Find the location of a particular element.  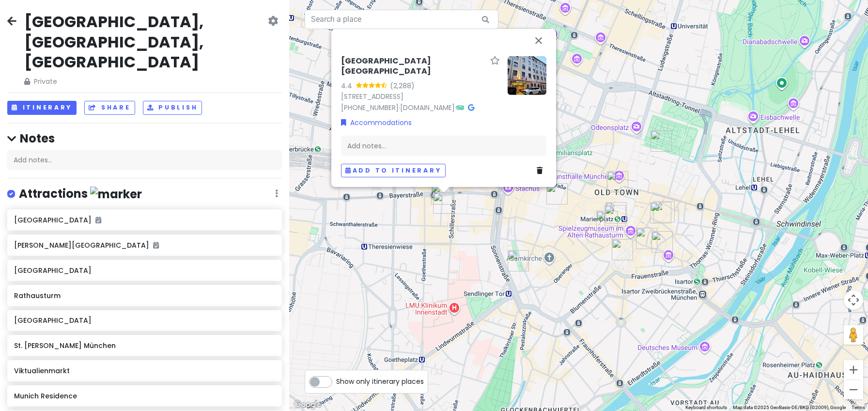

div: Munich Residence is located at coordinates (661, 141).